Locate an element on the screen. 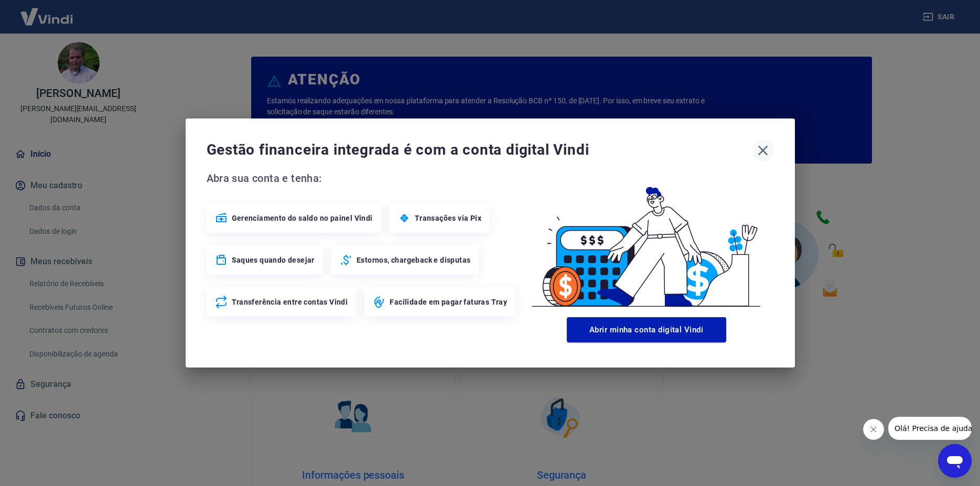 The width and height of the screenshot is (980, 486). span: Olá! Precisa de ajuda? is located at coordinates (47, 12).